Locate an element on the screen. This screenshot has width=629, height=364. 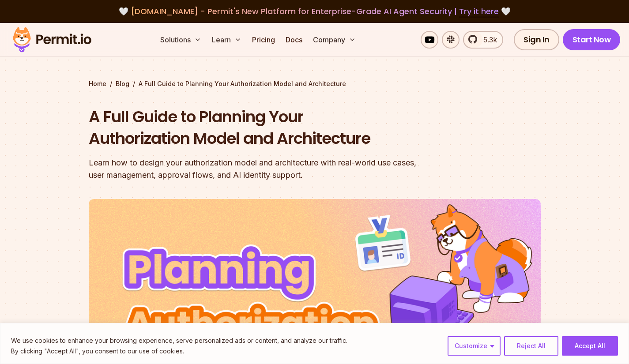
a: Docs is located at coordinates (294, 40).